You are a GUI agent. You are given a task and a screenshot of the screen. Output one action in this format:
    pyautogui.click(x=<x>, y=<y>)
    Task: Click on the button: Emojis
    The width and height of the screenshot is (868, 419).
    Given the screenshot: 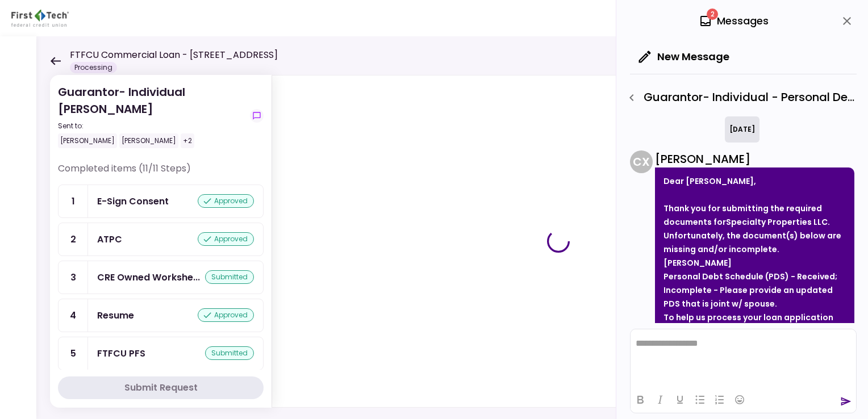 What is the action you would take?
    pyautogui.click(x=740, y=400)
    